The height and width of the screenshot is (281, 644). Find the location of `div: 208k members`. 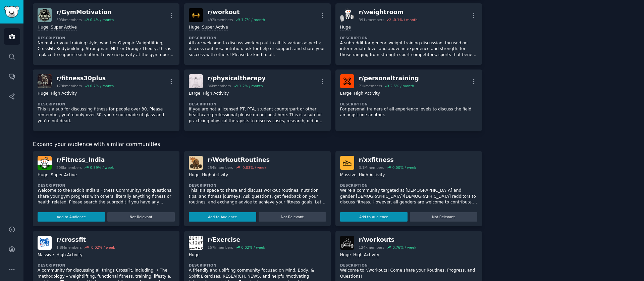

div: 208k members is located at coordinates (69, 167).